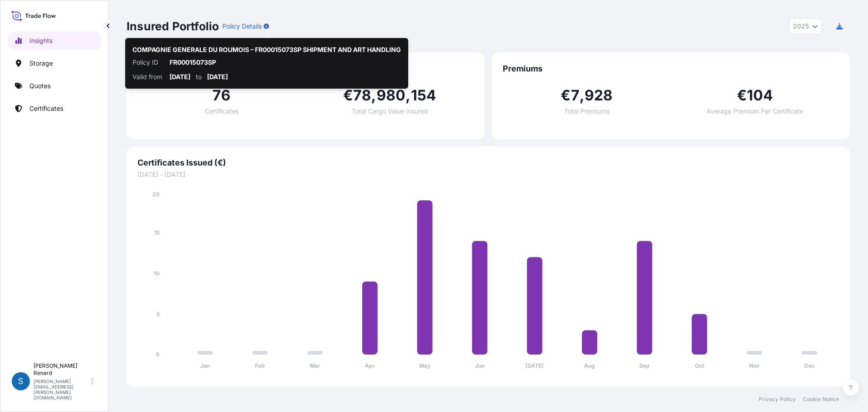 The height and width of the screenshot is (412, 868). Describe the element at coordinates (205, 365) in the screenshot. I see `tspan: Jan` at that location.